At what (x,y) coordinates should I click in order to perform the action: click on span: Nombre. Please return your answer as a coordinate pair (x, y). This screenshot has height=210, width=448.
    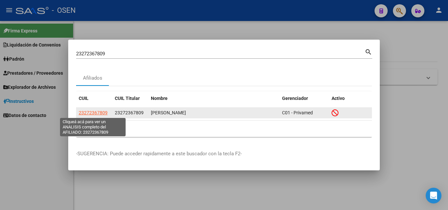
    Looking at the image, I should click on (159, 98).